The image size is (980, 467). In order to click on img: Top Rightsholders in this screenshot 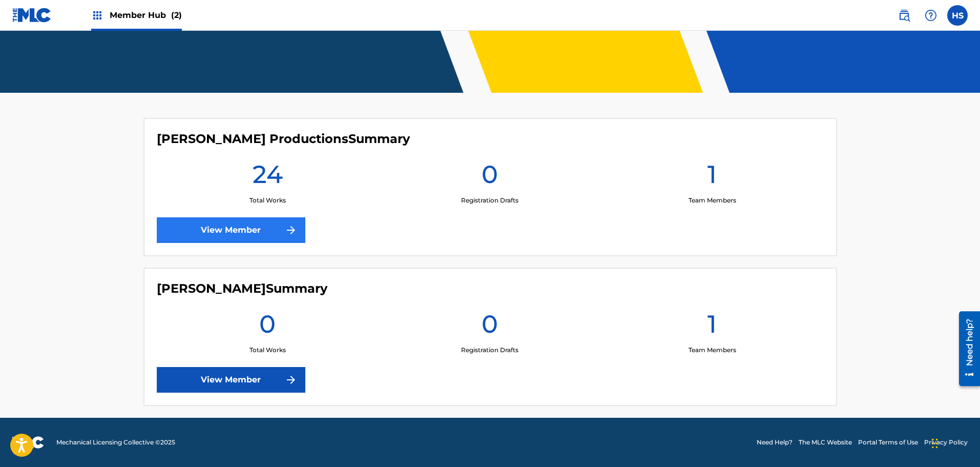, I will do `click(98, 15)`.